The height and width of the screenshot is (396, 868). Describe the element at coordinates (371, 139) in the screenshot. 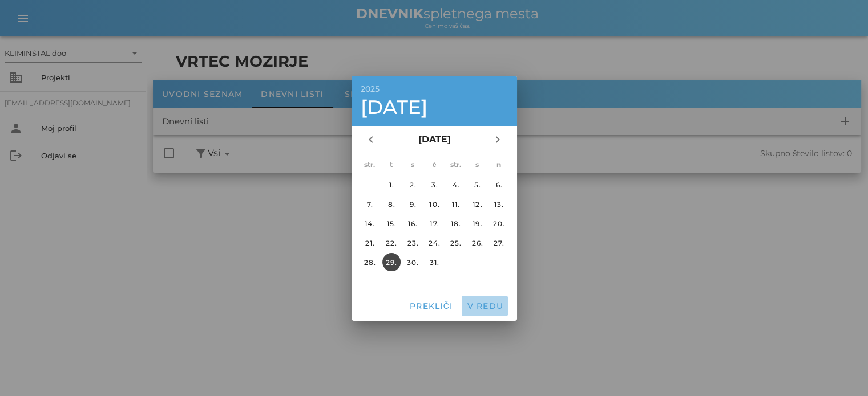

I see `i: chevron_left` at that location.